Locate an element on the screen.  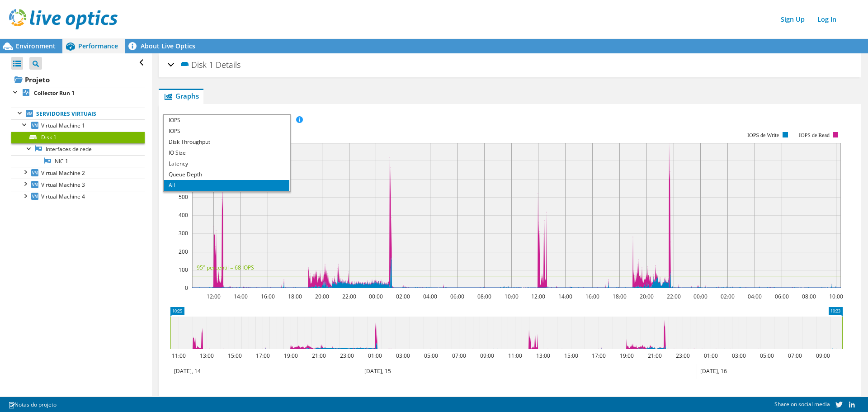
li: Queue Depth is located at coordinates (226, 175).